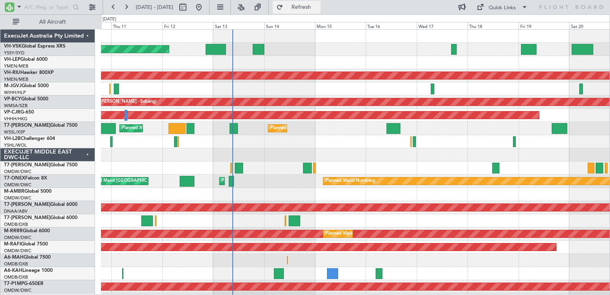 Image resolution: width=610 pixels, height=295 pixels. Describe the element at coordinates (14, 178) in the screenshot. I see `span: T7-ONEX` at that location.